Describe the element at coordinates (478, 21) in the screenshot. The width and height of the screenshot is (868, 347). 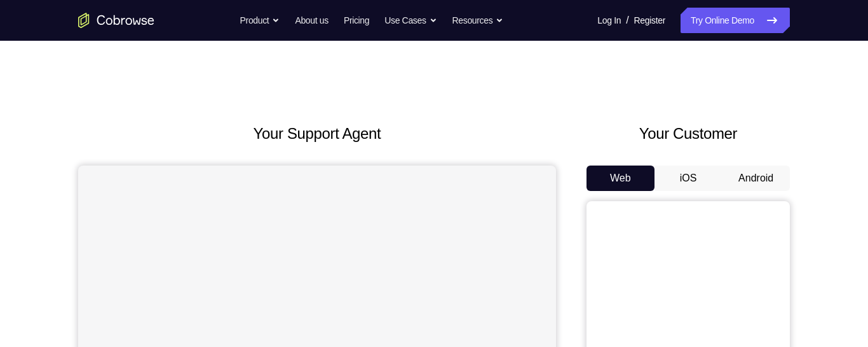
I see `button: Resources` at that location.